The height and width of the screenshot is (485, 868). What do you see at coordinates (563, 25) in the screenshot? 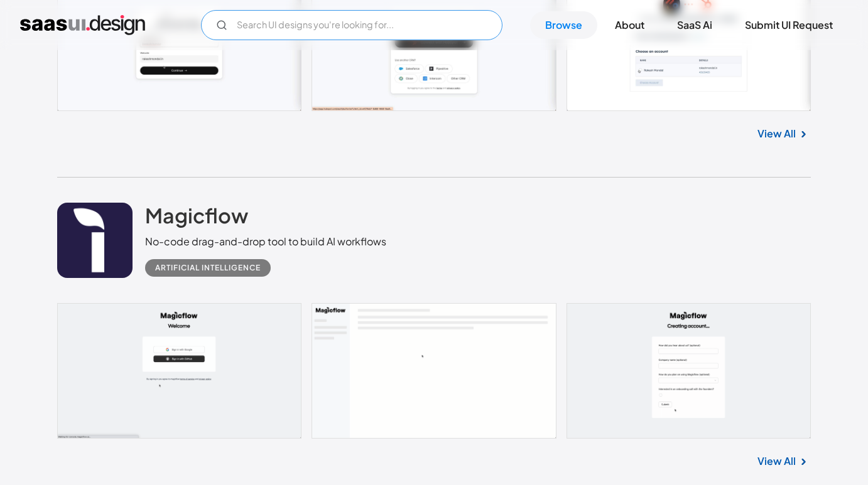
I see `a: Browse` at bounding box center [563, 25].